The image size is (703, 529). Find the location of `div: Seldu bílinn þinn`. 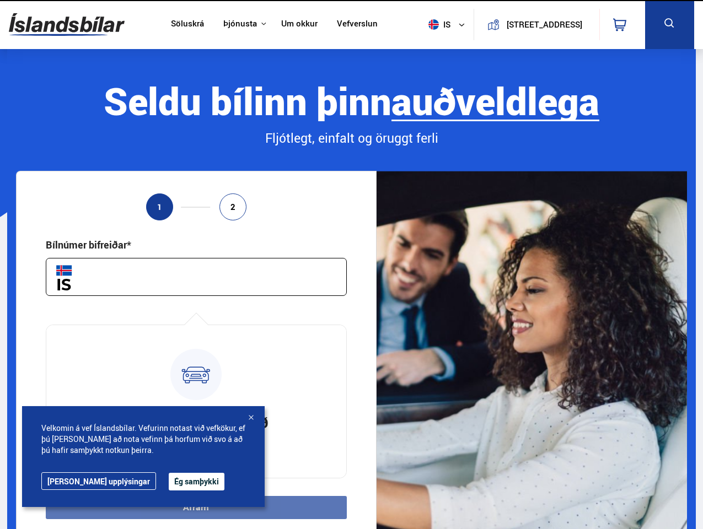

div: Seldu bílinn þinn is located at coordinates (351, 100).